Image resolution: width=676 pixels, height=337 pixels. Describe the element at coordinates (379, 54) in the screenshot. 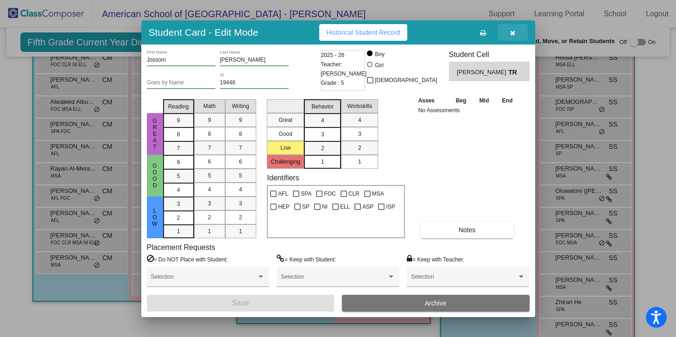

I see `div: Boy` at that location.